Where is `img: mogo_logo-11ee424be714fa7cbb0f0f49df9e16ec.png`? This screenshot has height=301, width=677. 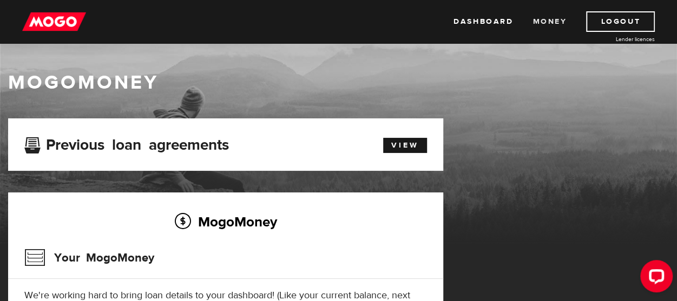
img: mogo_logo-11ee424be714fa7cbb0f0f49df9e16ec.png is located at coordinates (54, 22).